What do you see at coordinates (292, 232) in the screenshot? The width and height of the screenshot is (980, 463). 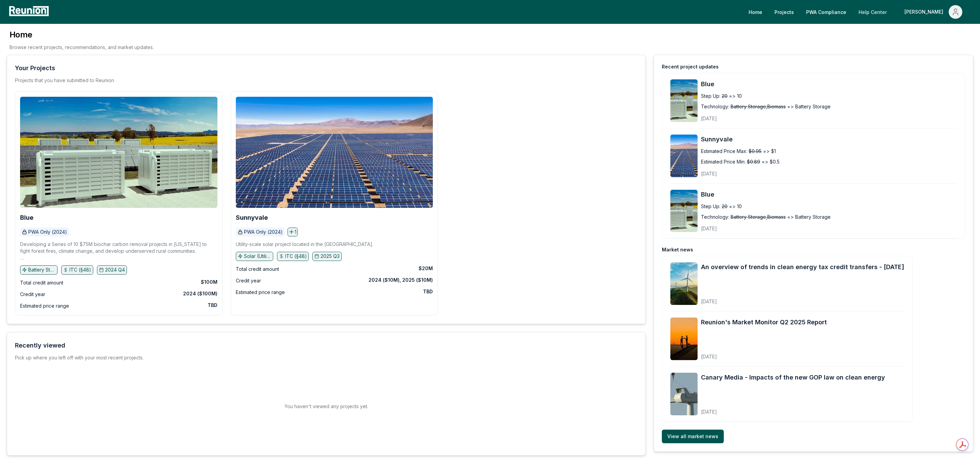 I see `div: 1` at bounding box center [292, 232].